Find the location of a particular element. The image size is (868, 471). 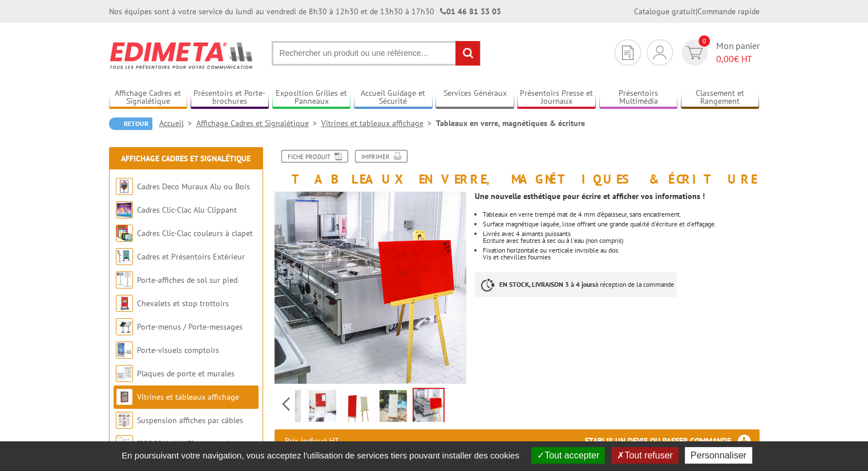

img: Cadres Clic-Clac Alu Clippant is located at coordinates (125, 210).